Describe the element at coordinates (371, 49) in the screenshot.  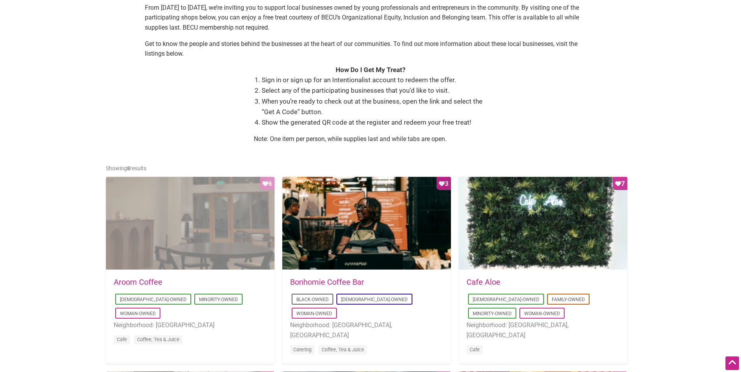
I see `p: Get to know the people and stories behind the businesses at the heart of our communities. To find...` at that location.